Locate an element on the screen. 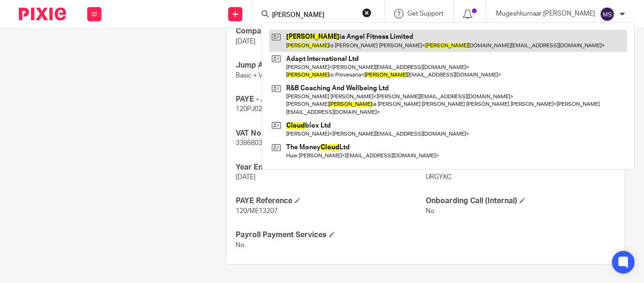  h4: Jump Accounting Service is located at coordinates (331, 65).